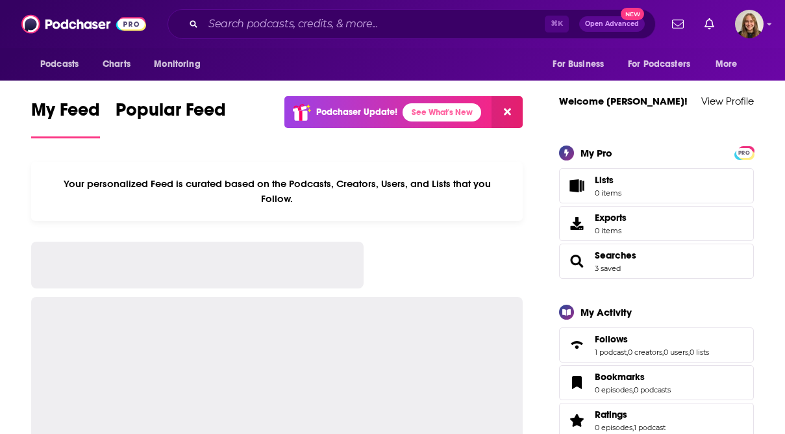 The height and width of the screenshot is (434, 785). Describe the element at coordinates (727, 101) in the screenshot. I see `a: View Profile` at that location.